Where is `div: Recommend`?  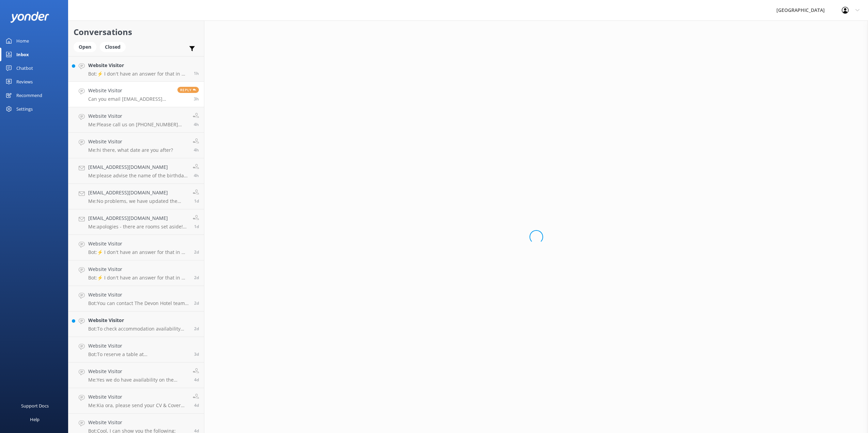
div: Recommend is located at coordinates (30, 95).